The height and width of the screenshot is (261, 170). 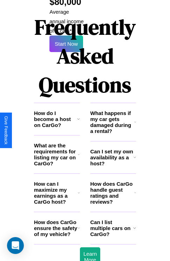 I want to click on button: Start Now, so click(x=66, y=44).